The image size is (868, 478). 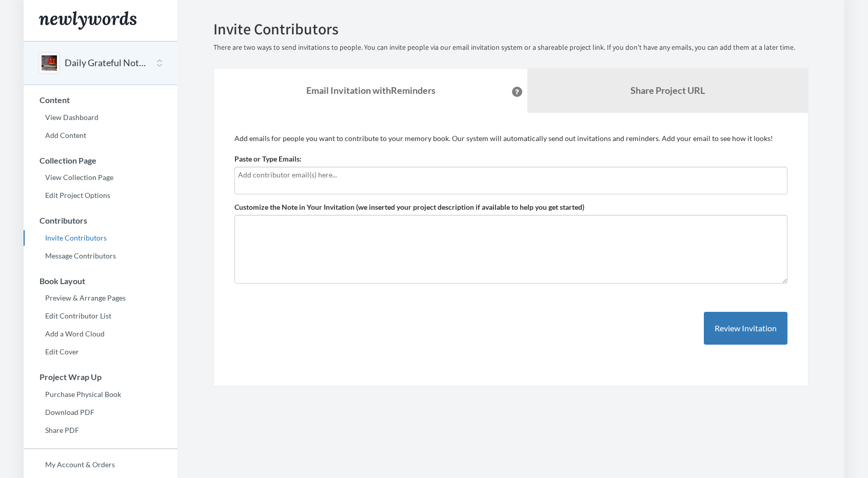 I want to click on a: Download PDF, so click(x=100, y=413).